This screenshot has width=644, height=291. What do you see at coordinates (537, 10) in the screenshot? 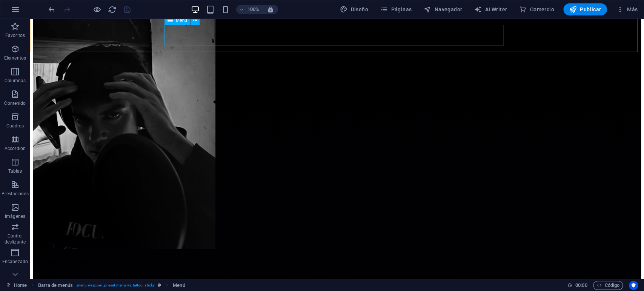
I see `button: Comercio` at bounding box center [537, 10].